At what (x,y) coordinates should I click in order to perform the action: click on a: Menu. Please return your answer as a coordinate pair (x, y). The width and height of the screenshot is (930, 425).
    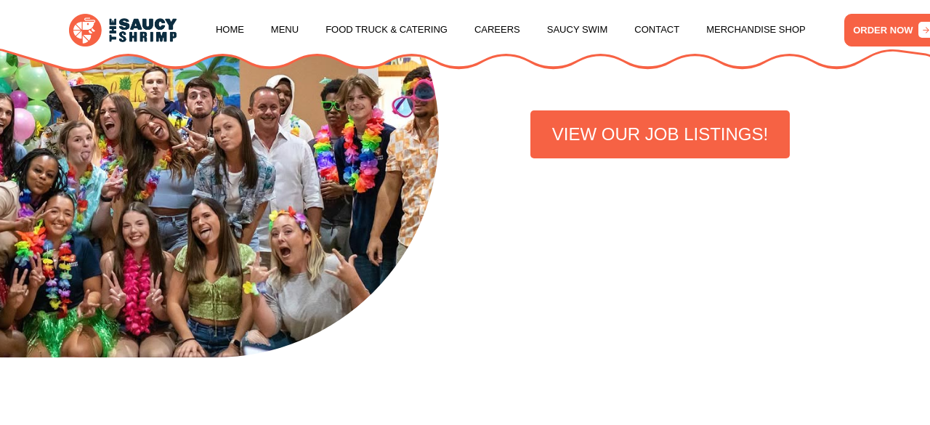
    Looking at the image, I should click on (285, 30).